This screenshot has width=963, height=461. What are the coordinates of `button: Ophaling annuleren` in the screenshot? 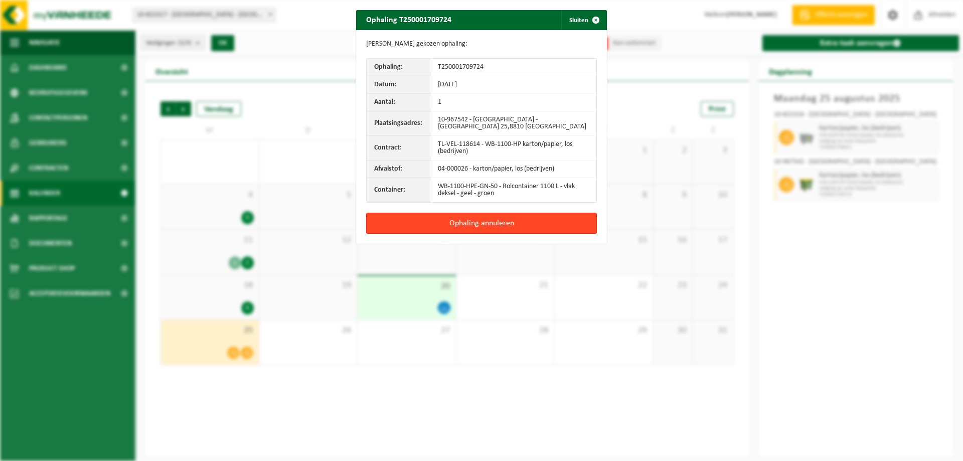 It's located at (482, 223).